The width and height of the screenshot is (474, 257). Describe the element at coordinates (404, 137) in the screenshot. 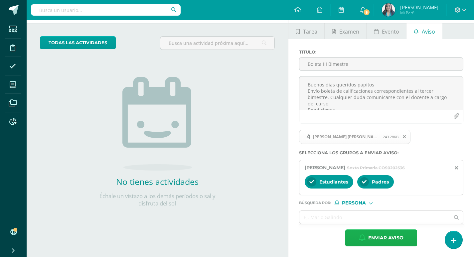

I see `span: Remover archivo` at that location.